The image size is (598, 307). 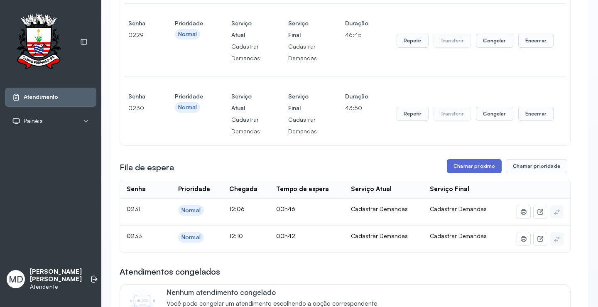 I want to click on p: Nenhum atendimento congelado, so click(x=276, y=292).